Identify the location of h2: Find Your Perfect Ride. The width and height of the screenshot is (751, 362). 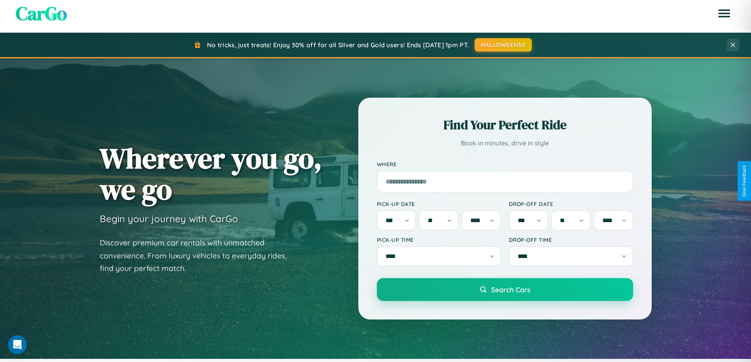
(505, 125).